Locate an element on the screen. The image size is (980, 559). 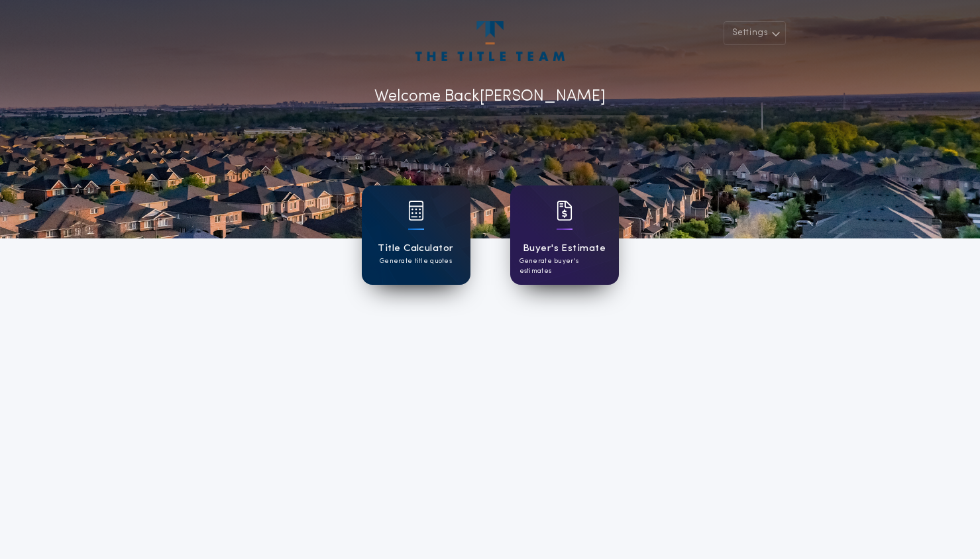
img: account-logo is located at coordinates (490, 41).